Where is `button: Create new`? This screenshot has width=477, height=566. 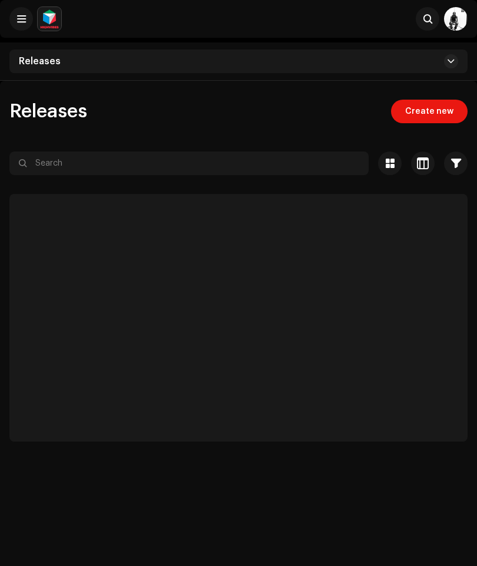 button: Create new is located at coordinates (430, 111).